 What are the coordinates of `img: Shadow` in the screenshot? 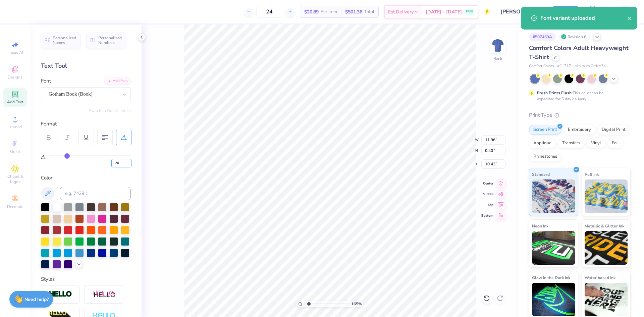 It's located at (104, 294).